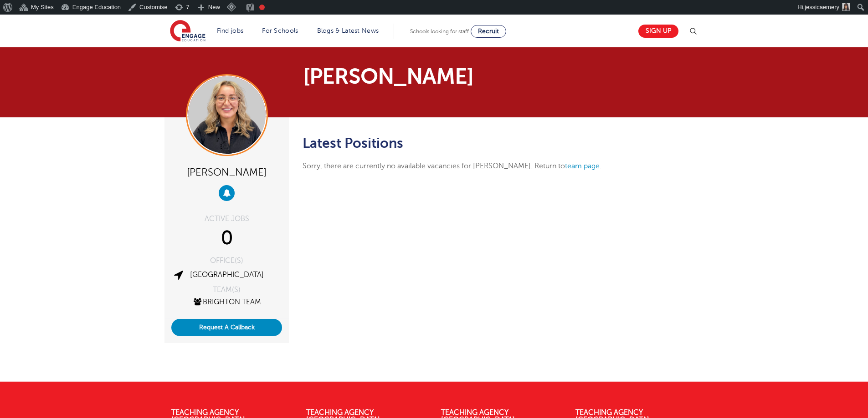 The height and width of the screenshot is (418, 868). What do you see at coordinates (659, 31) in the screenshot?
I see `a: Sign up` at bounding box center [659, 31].